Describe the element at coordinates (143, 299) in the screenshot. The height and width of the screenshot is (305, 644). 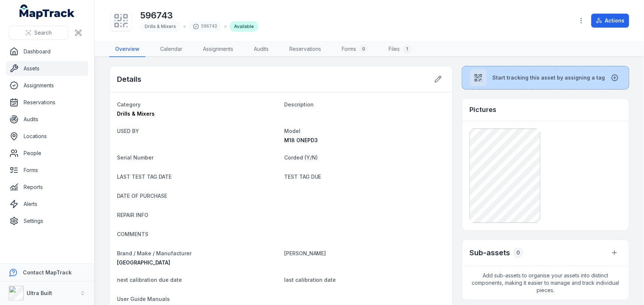
I see `span: User Guide Manuals` at that location.